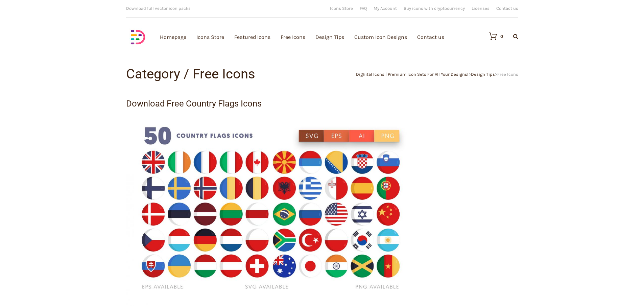 The height and width of the screenshot is (308, 644). Describe the element at coordinates (493, 36) in the screenshot. I see `a: 0` at that location.